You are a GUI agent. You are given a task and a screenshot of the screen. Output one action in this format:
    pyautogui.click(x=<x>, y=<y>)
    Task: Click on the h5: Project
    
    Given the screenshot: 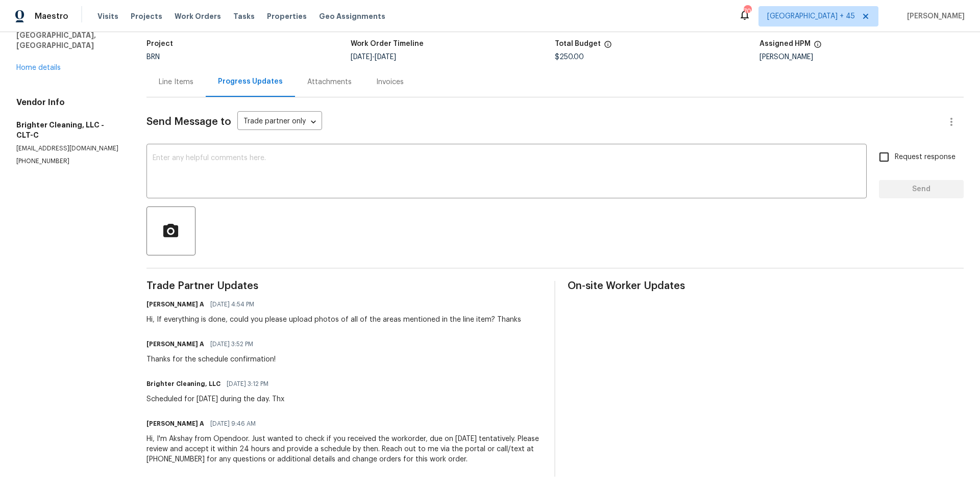 What is the action you would take?
    pyautogui.click(x=160, y=44)
    